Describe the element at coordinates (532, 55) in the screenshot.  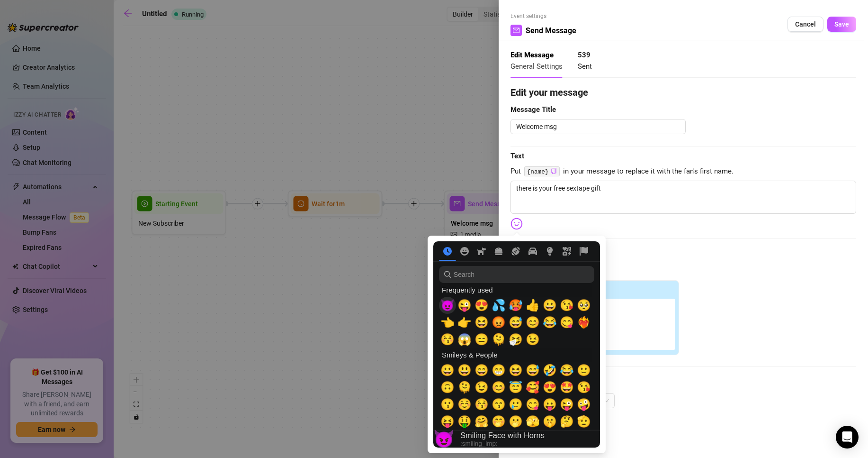
I see `strong: Edit Message` at that location.